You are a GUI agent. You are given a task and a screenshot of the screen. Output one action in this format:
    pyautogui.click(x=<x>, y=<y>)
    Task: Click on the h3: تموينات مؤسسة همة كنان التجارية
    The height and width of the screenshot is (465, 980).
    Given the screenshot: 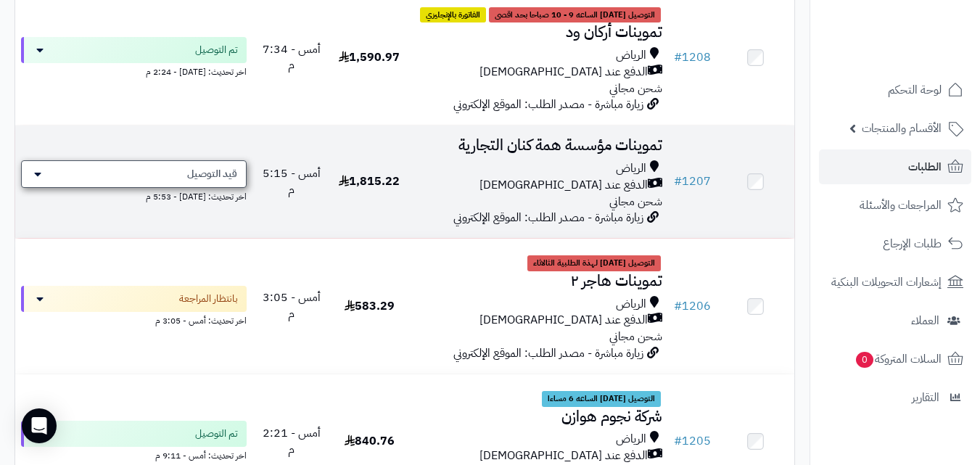 What is the action you would take?
    pyautogui.click(x=538, y=145)
    